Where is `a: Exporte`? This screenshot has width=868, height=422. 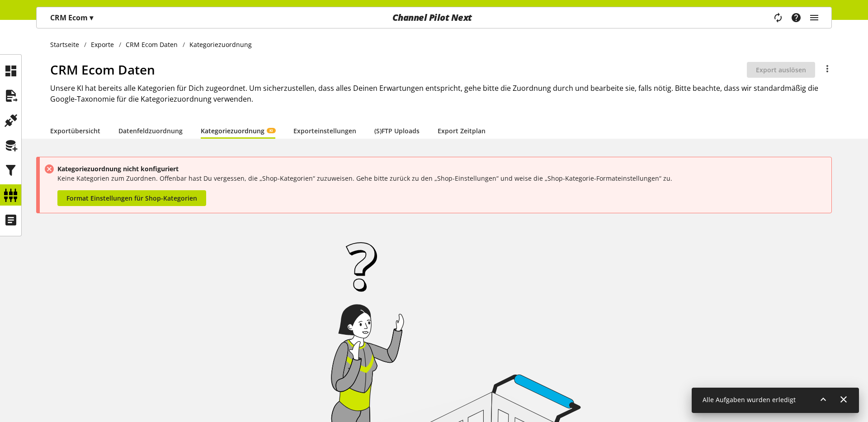 a: Exporte is located at coordinates (103, 44).